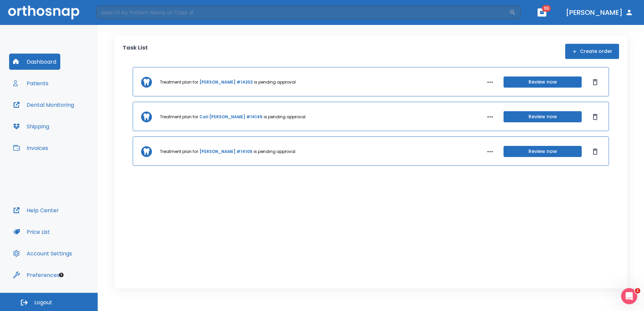 This screenshot has height=311, width=644. What do you see at coordinates (43, 253) in the screenshot?
I see `button: Account Settings` at bounding box center [43, 253].